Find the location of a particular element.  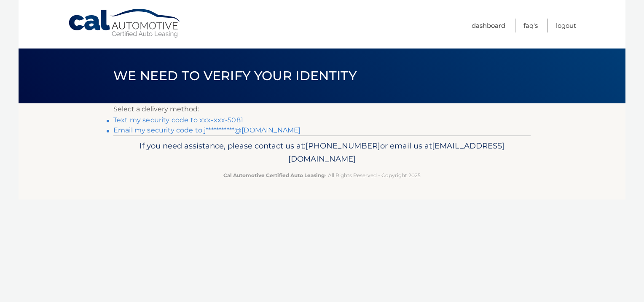

a: Text my security code to xxx-xxx-5081 is located at coordinates (178, 120).